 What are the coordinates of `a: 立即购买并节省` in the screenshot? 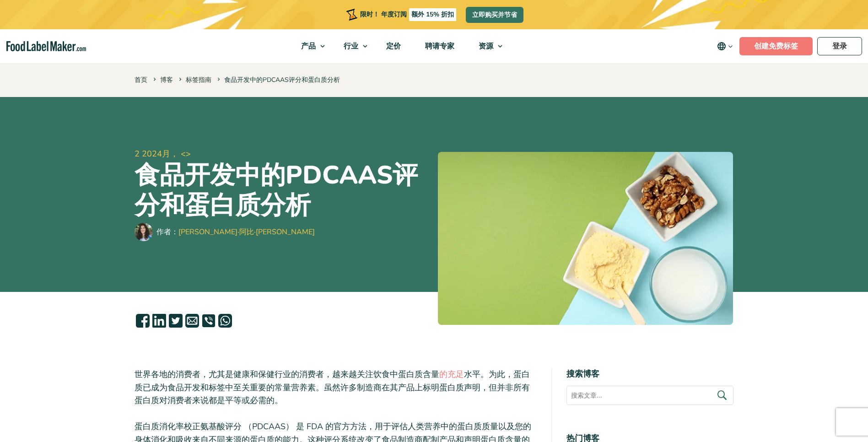 It's located at (495, 14).